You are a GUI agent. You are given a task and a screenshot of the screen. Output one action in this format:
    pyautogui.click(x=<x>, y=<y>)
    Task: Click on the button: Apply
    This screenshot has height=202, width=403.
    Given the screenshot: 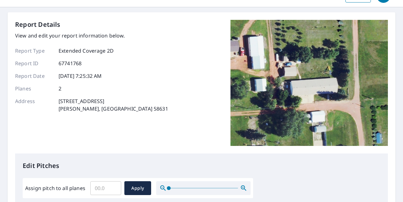 What is the action you would take?
    pyautogui.click(x=138, y=188)
    